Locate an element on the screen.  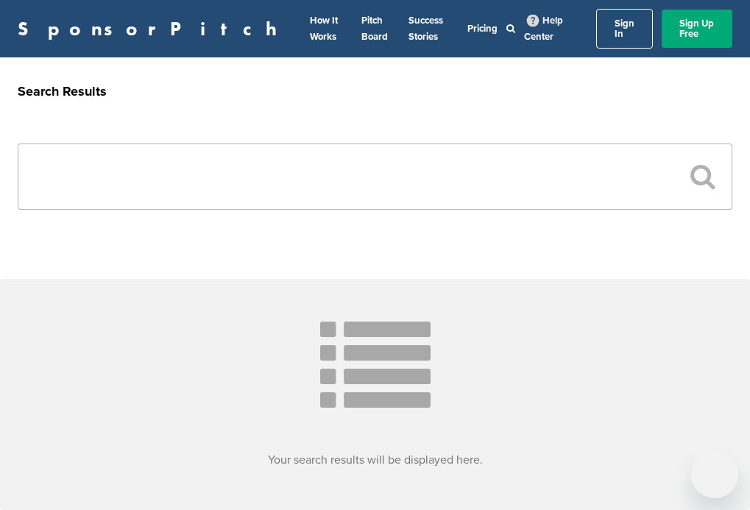
a: How It Works is located at coordinates (324, 29).